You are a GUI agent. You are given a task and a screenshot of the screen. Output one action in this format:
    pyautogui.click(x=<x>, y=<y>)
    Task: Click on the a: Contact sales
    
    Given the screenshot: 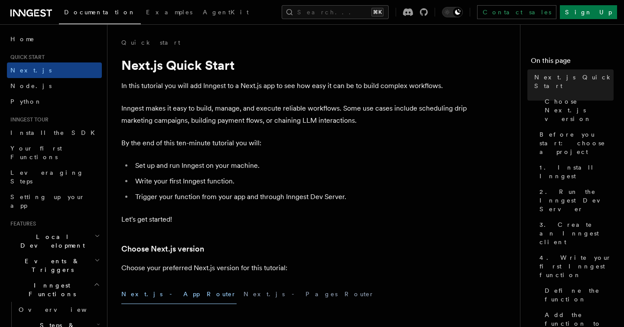 What is the action you would take?
    pyautogui.click(x=517, y=12)
    